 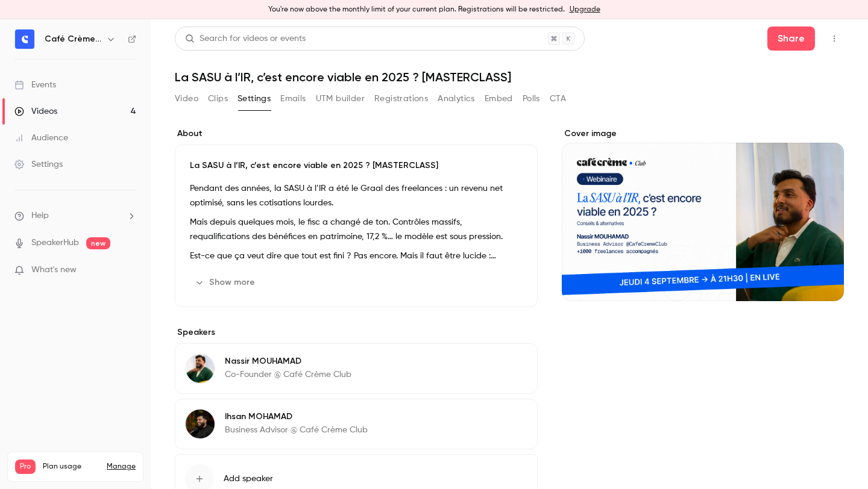 I want to click on a: Manage, so click(x=121, y=467).